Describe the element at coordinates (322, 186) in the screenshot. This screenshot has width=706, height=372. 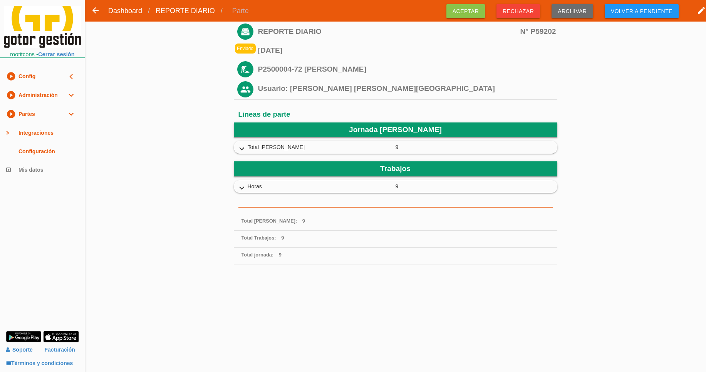
I see `span: Horas` at that location.